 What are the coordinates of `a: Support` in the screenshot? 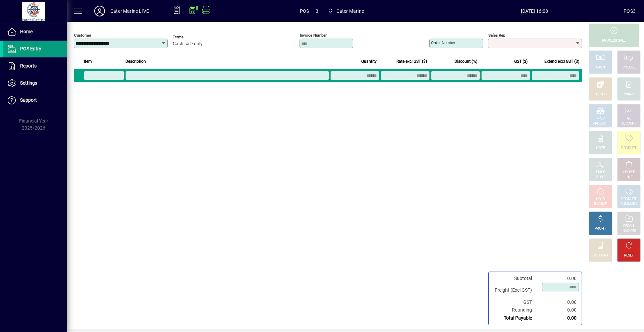 It's located at (35, 100).